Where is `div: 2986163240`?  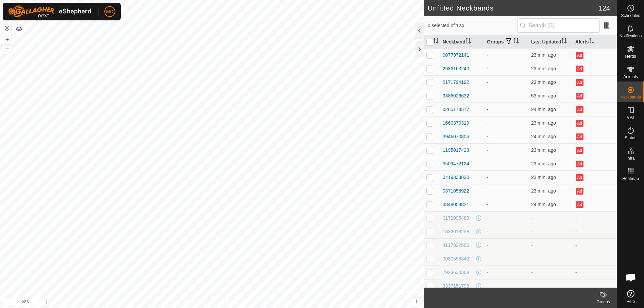
div: 2986163240 is located at coordinates (456, 68).